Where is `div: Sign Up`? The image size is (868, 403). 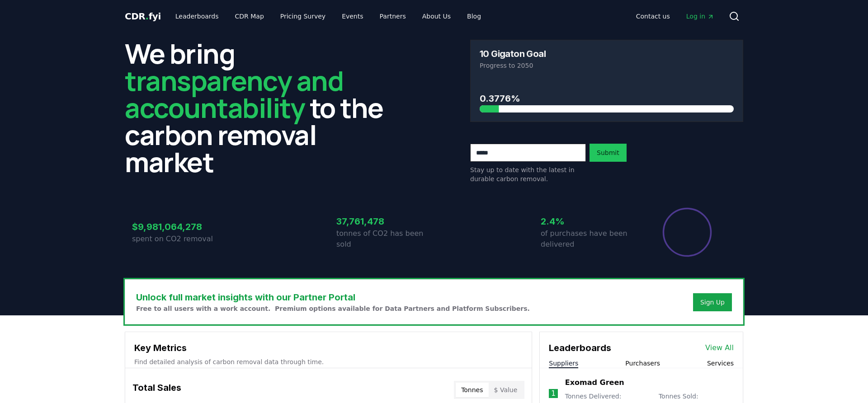
div: Sign Up is located at coordinates (713, 303).